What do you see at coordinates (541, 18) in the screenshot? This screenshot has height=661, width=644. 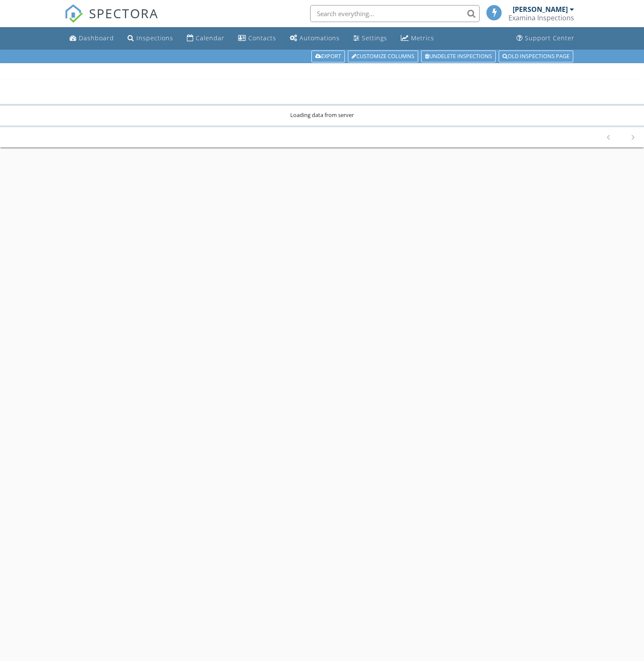 I see `div: Examina Inspections` at bounding box center [541, 18].